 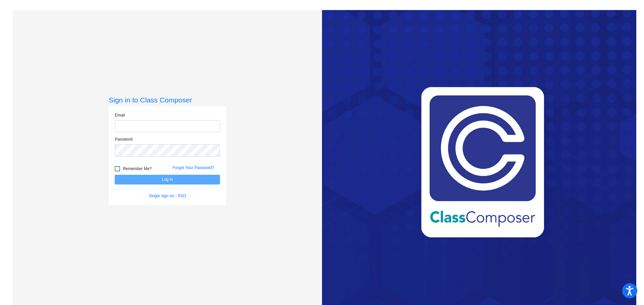 I want to click on button: Log In, so click(x=167, y=180).